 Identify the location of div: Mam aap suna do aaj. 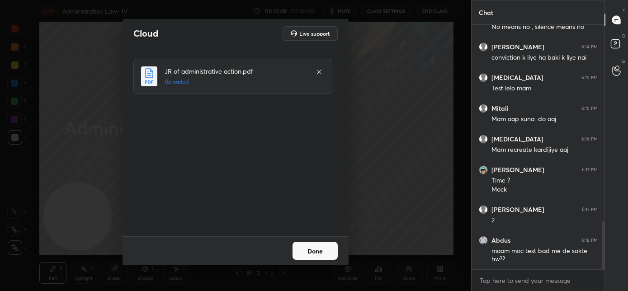
(544, 119).